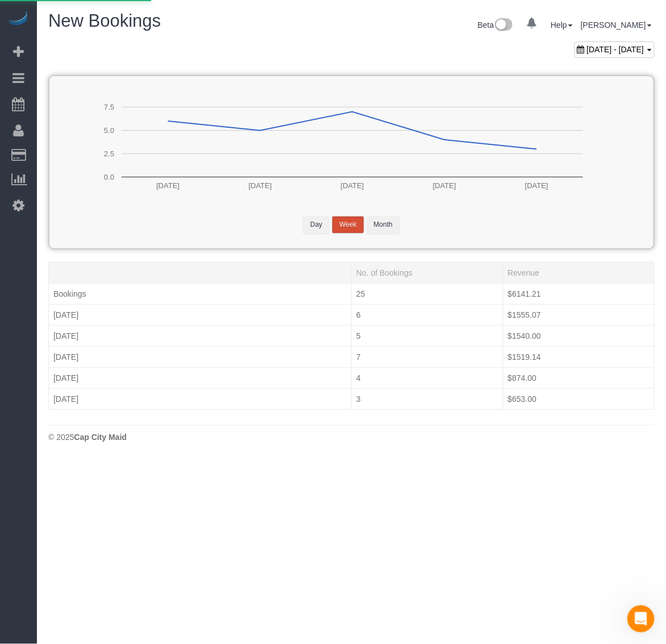  What do you see at coordinates (579, 314) in the screenshot?
I see `td: $1555.07` at bounding box center [579, 314].